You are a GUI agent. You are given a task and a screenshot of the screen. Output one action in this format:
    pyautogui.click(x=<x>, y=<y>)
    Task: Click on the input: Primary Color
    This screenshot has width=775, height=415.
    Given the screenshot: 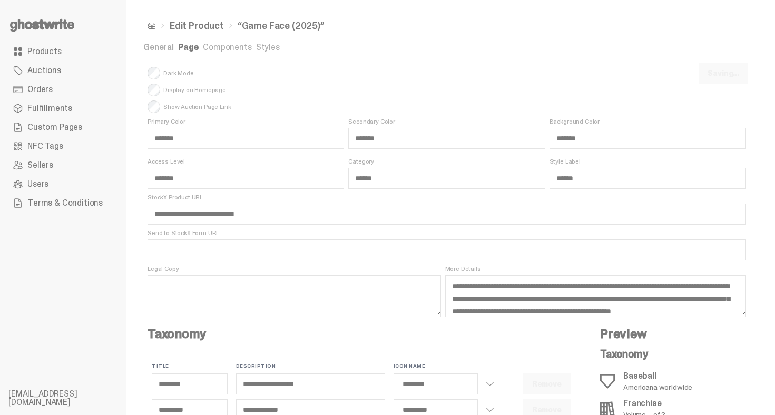 What is the action you would take?
    pyautogui.click(x=245, y=138)
    